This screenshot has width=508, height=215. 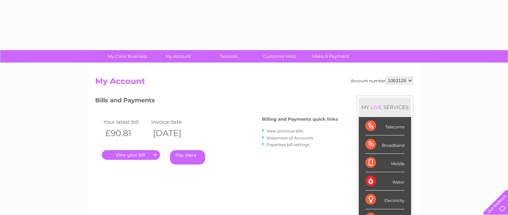 I want to click on div: Mobile, so click(x=385, y=163).